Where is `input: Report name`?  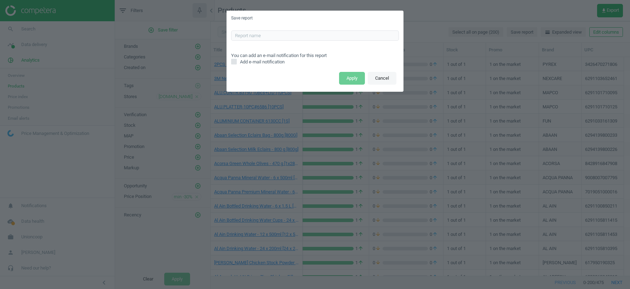
input: Report name is located at coordinates (315, 36).